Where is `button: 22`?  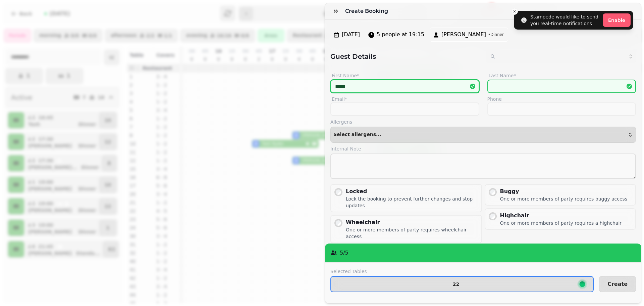 button: 22 is located at coordinates (462, 284).